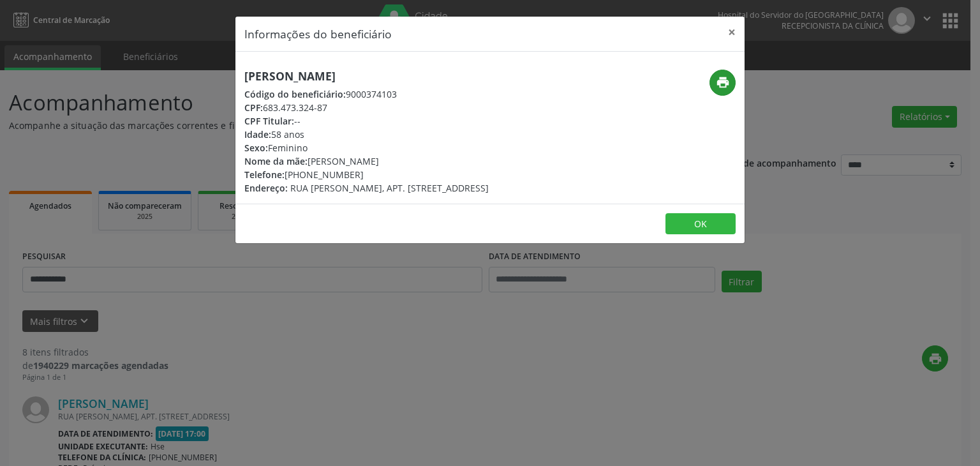  Describe the element at coordinates (317, 34) in the screenshot. I see `h5: Informações do beneficiário` at that location.